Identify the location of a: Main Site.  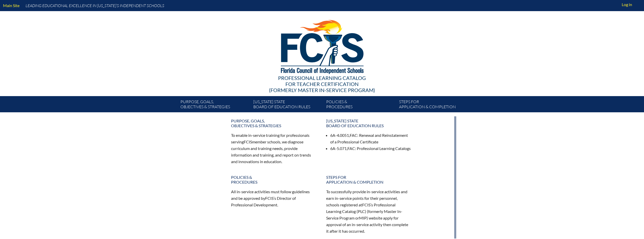
(11, 5).